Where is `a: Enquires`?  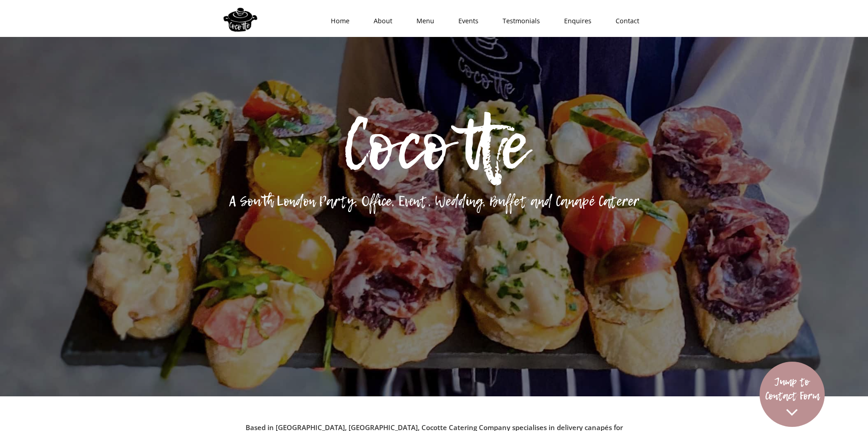 a: Enquires is located at coordinates (574, 21).